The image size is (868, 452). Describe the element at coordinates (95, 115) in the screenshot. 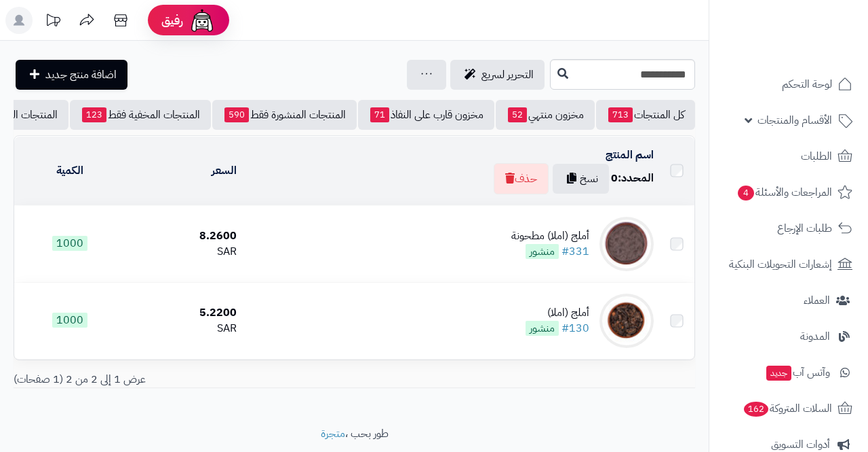

I see `span: 123` at that location.